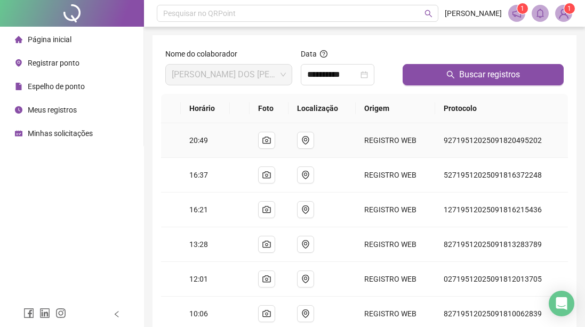  I want to click on span: file, so click(19, 86).